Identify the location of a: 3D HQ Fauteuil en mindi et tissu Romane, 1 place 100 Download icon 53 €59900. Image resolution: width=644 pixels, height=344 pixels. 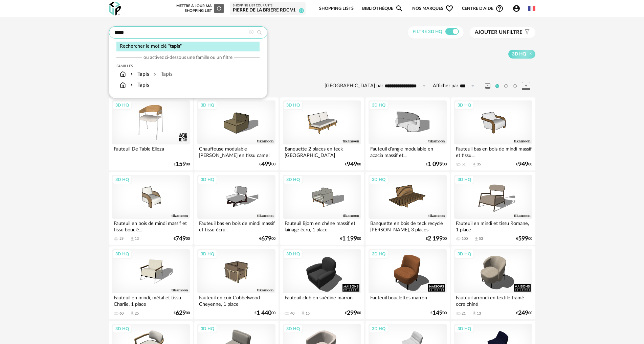
(493, 208).